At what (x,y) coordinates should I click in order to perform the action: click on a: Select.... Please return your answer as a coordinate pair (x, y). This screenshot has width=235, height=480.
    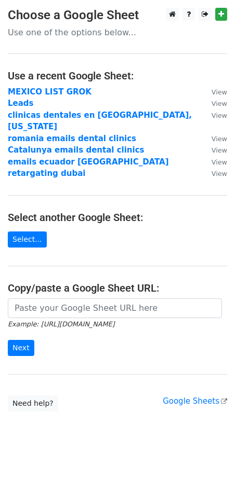
    Looking at the image, I should click on (27, 239).